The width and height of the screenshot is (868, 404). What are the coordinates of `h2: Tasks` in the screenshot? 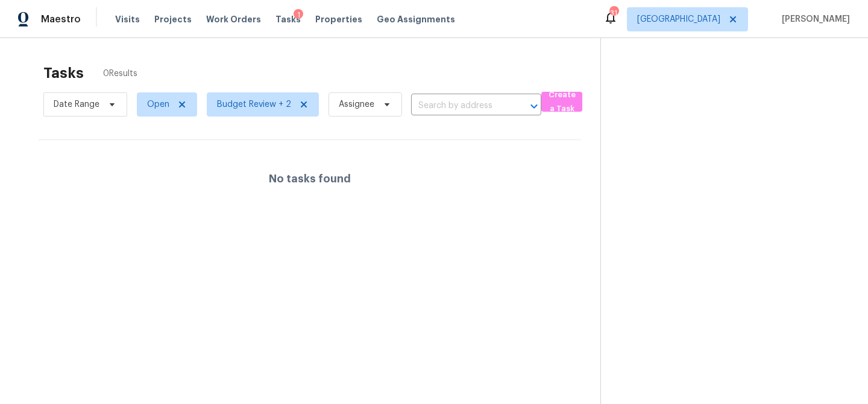 It's located at (63, 73).